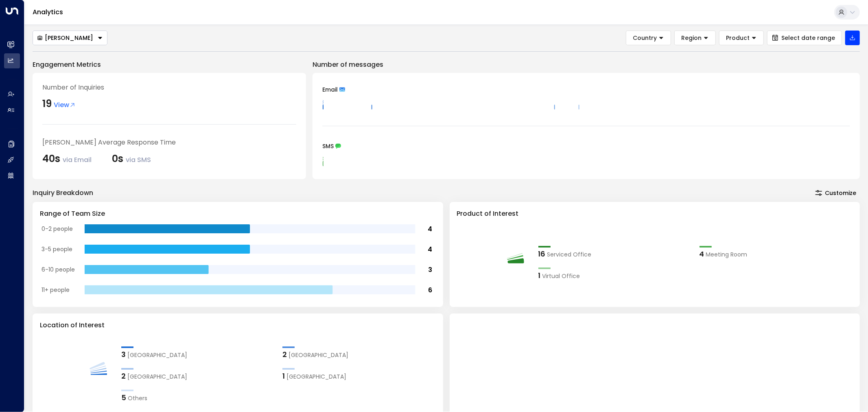 The image size is (868, 412). I want to click on div: 4, so click(701, 254).